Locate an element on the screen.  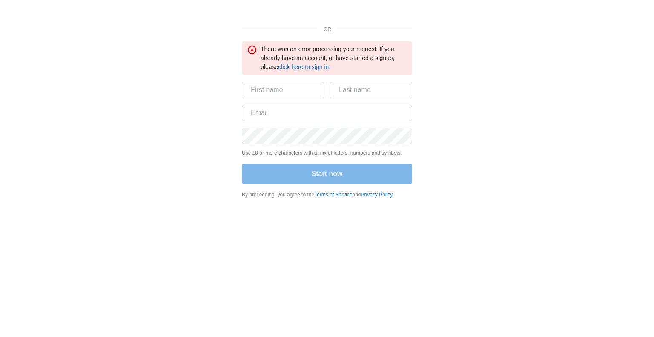
a: click here to sign in is located at coordinates (303, 67).